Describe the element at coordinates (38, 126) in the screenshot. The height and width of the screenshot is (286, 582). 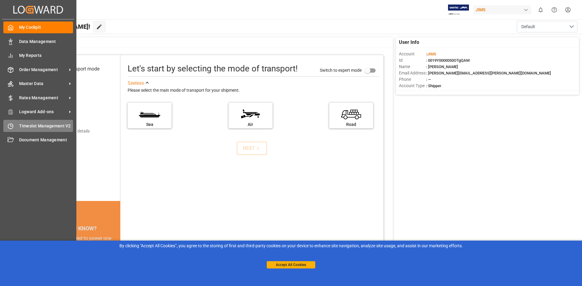
I see `a: Timeslot Management V2` at that location.